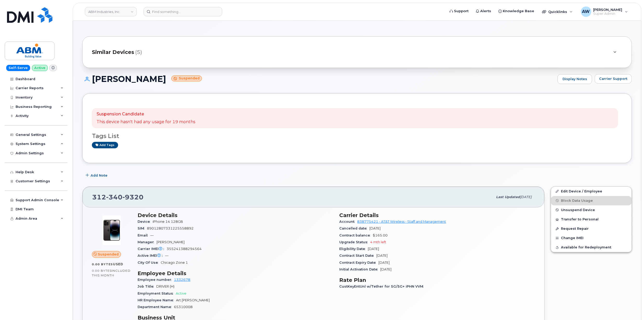 The width and height of the screenshot is (644, 320). I want to click on span: Department Name, so click(156, 307).